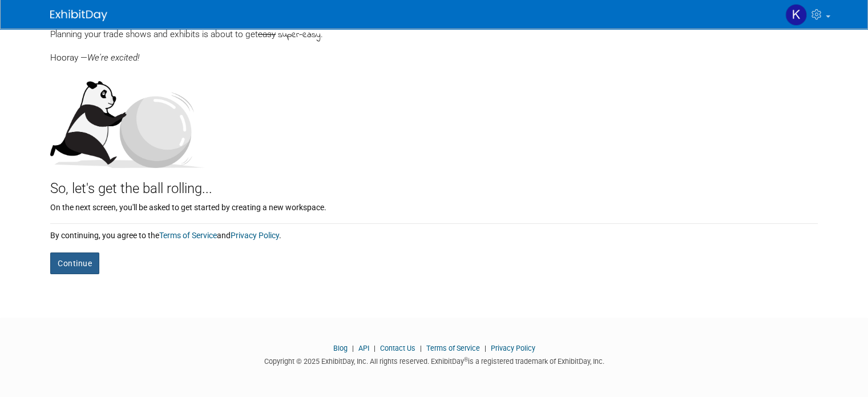 Image resolution: width=868 pixels, height=397 pixels. Describe the element at coordinates (113, 58) in the screenshot. I see `span: We're excited!` at that location.